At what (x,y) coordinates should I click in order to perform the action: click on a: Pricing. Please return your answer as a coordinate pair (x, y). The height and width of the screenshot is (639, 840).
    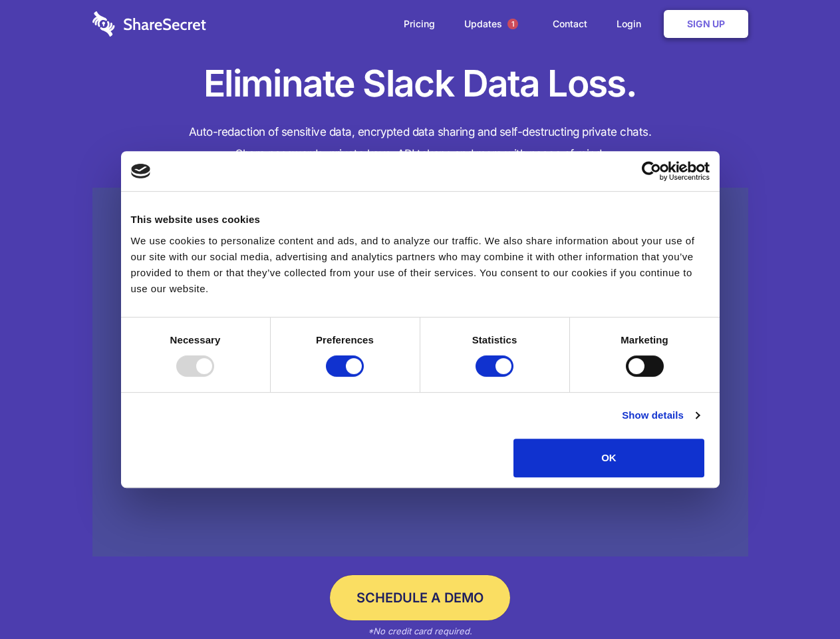
    Looking at the image, I should click on (420, 24).